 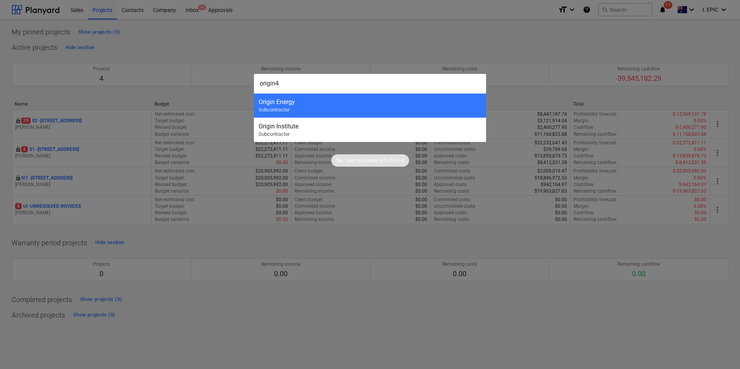 I want to click on div: Origin EnergySubcontractor, so click(x=370, y=105).